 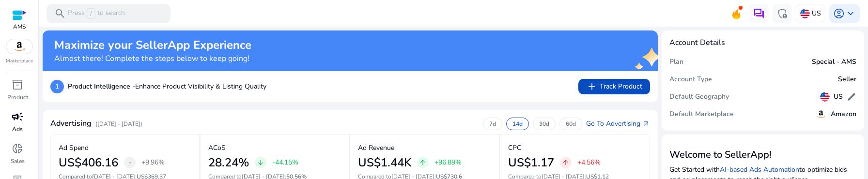 What do you see at coordinates (589, 162) in the screenshot?
I see `p: +4.56%` at bounding box center [589, 162].